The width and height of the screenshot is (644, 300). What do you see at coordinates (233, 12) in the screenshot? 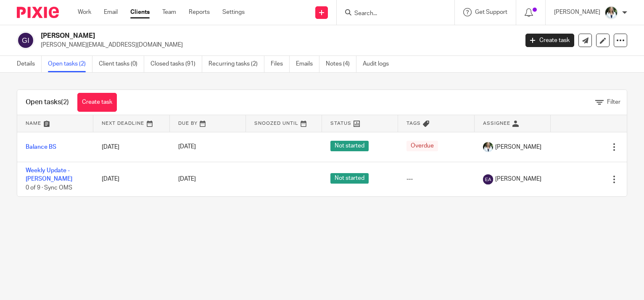
I see `a: Settings` at bounding box center [233, 12].